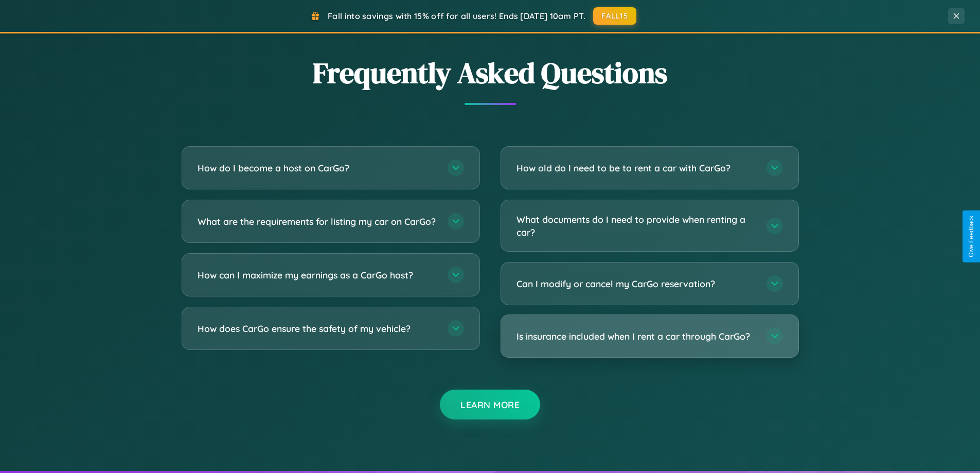  What do you see at coordinates (490, 73) in the screenshot?
I see `h2: Frequently Asked Questions` at bounding box center [490, 73].